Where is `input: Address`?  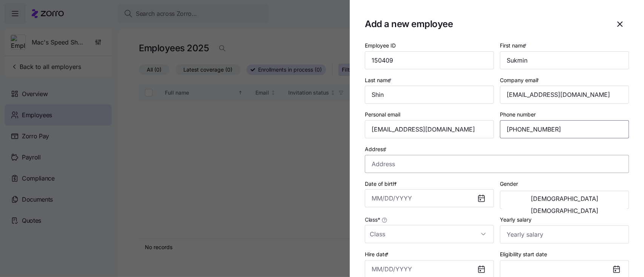 input: Address is located at coordinates (497, 164).